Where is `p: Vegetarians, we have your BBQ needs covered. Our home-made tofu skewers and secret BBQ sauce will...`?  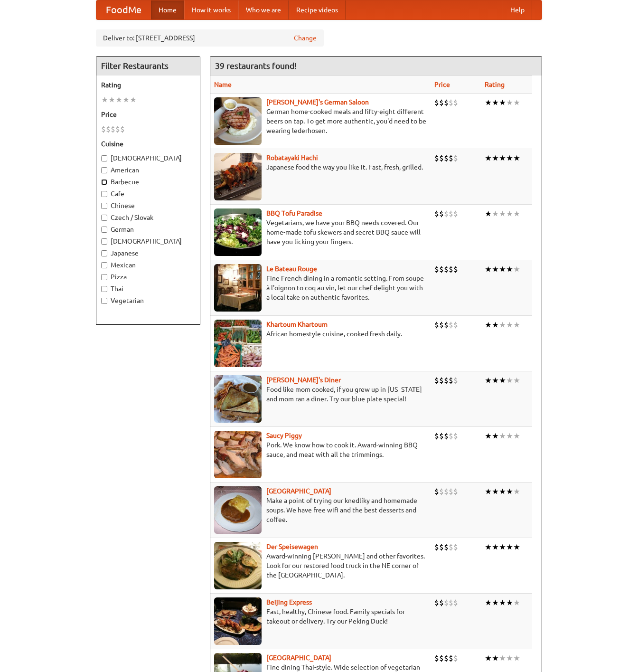 p: Vegetarians, we have your BBQ needs covered. Our home-made tofu skewers and secret BBQ sauce will... is located at coordinates (320, 232).